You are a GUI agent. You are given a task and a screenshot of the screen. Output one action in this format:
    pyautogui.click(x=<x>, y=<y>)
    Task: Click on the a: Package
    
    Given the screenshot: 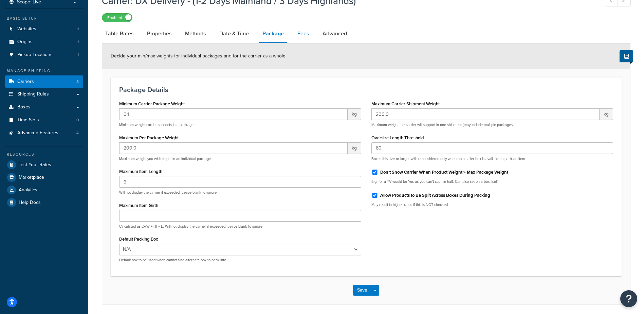 What is the action you would take?
    pyautogui.click(x=273, y=34)
    